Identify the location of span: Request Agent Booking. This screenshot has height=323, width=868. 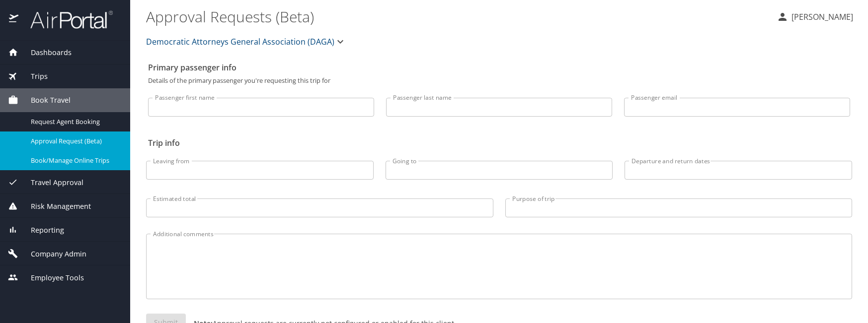
(75, 122).